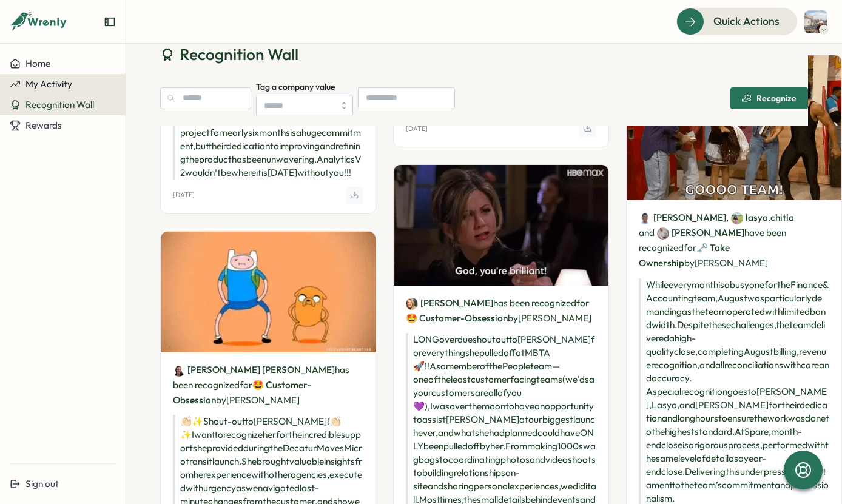  I want to click on img: Laurila McCullough, so click(179, 371).